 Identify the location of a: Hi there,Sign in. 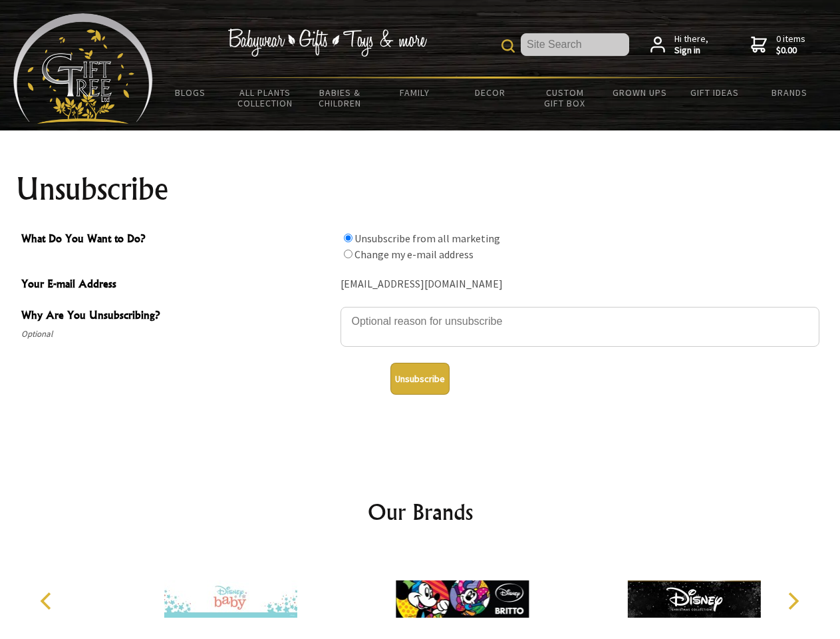
(679, 44).